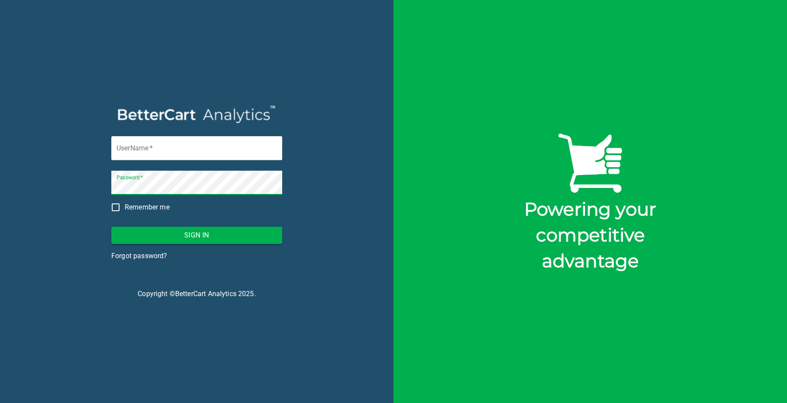 This screenshot has height=403, width=787. What do you see at coordinates (590, 163) in the screenshot?
I see `img: BetterCart` at bounding box center [590, 163].